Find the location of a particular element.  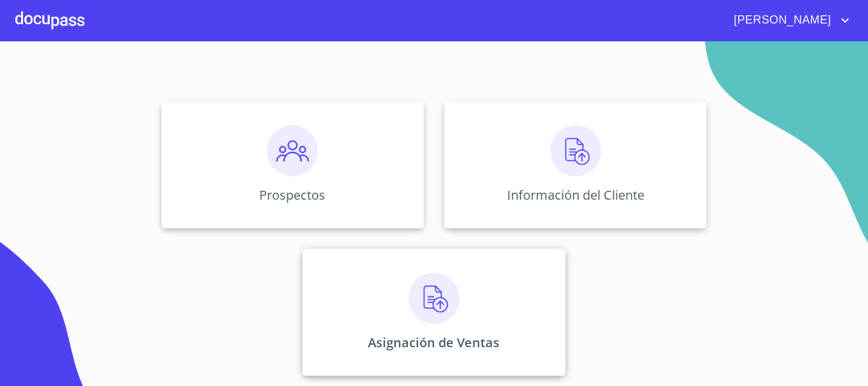

button: account of current user is located at coordinates (788, 20).